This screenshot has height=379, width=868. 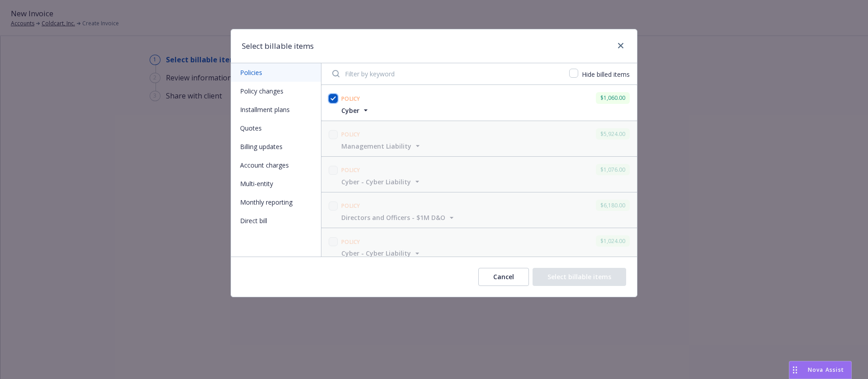 I want to click on button: Monthly reporting, so click(x=276, y=202).